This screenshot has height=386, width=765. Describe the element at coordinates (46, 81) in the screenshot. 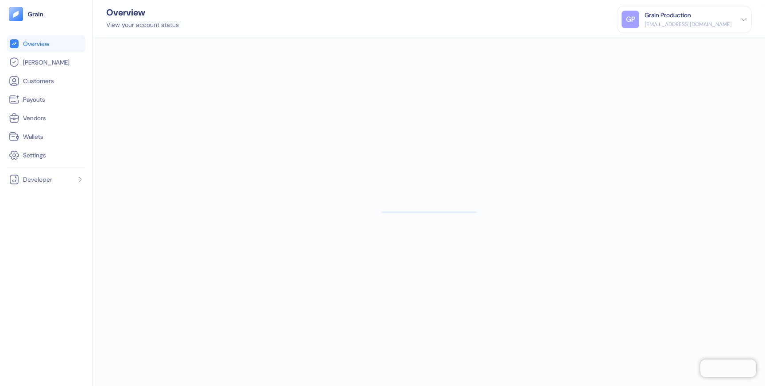

I see `a: Customers` at that location.